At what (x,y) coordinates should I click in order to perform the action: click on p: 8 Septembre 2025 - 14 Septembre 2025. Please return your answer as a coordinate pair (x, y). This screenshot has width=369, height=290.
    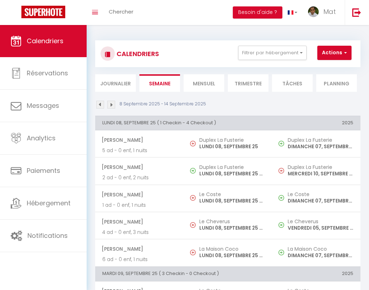
    Looking at the image, I should click on (163, 104).